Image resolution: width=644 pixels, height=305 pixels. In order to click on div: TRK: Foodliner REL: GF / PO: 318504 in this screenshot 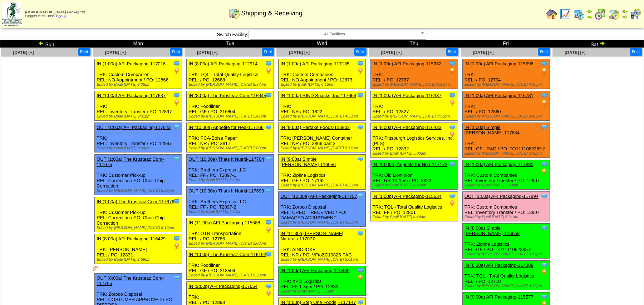, I will do `click(230, 265)`.